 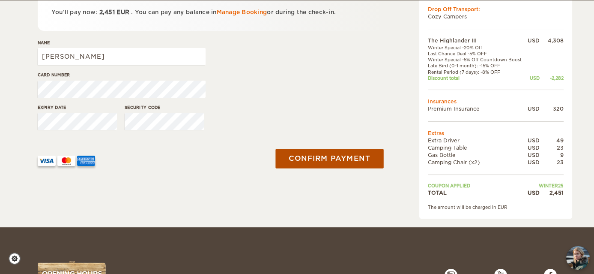 What do you see at coordinates (210, 12) in the screenshot?
I see `p: You'll pay now: . You can pay any balance in or during the check-in.` at bounding box center [210, 12].